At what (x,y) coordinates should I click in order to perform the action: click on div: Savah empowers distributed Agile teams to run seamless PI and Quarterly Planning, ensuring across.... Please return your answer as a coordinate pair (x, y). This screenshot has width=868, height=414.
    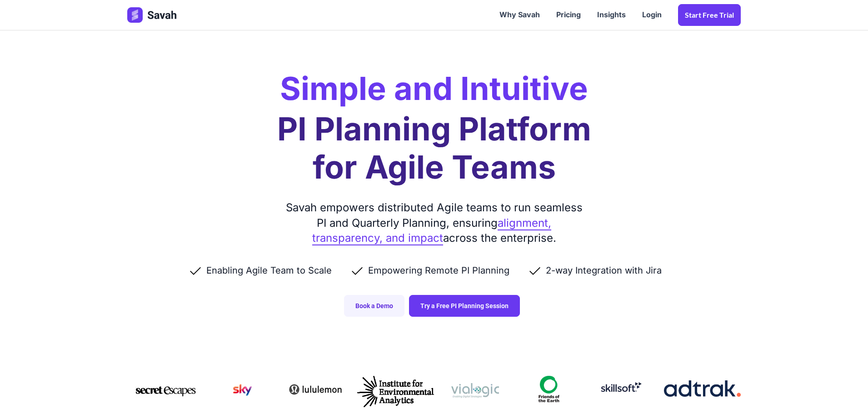
    Looking at the image, I should click on (434, 223).